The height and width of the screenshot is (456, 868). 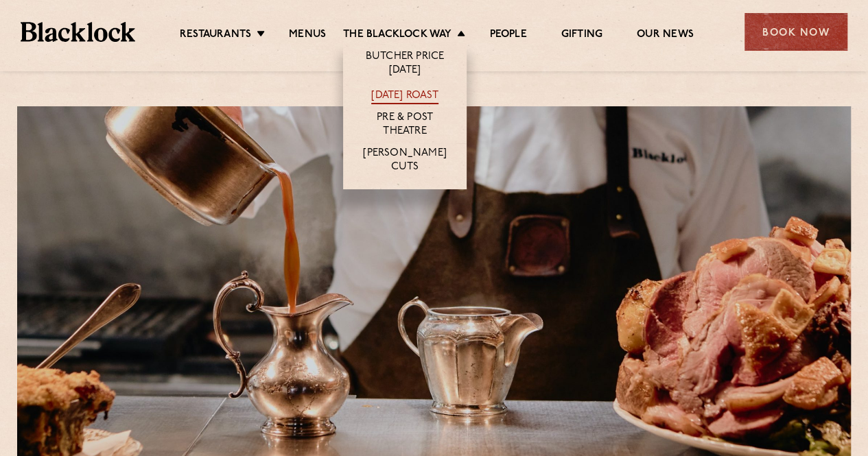 I want to click on img: BL_Textured_Logo-footer-cropped.svg, so click(x=78, y=31).